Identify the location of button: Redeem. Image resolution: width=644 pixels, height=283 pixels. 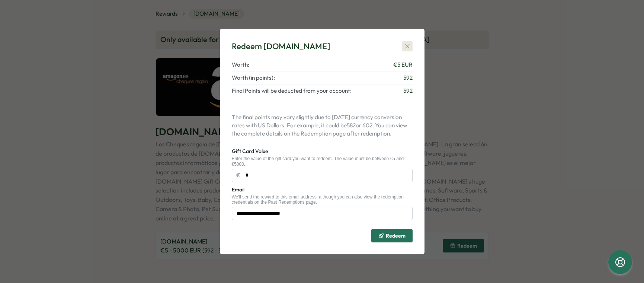
(392, 236).